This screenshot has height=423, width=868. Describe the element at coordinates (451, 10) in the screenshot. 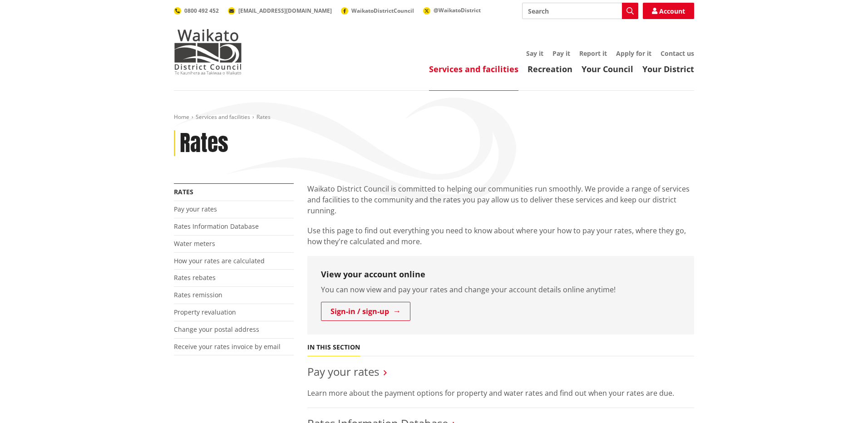

I see `a: @WaikatoDistrict` at that location.